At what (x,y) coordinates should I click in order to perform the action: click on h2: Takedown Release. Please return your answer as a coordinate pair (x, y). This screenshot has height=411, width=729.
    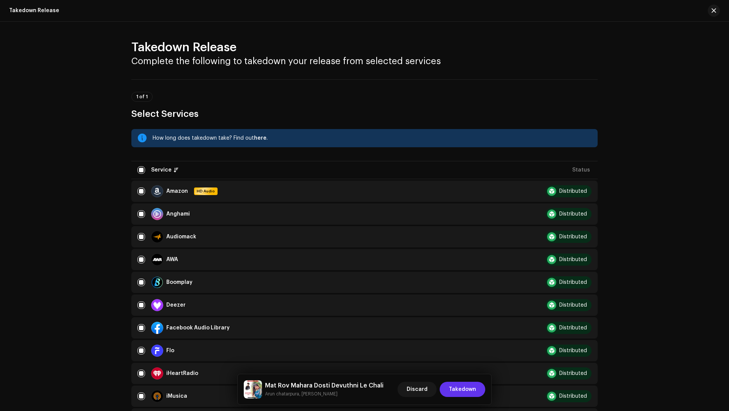
    Looking at the image, I should click on (365, 47).